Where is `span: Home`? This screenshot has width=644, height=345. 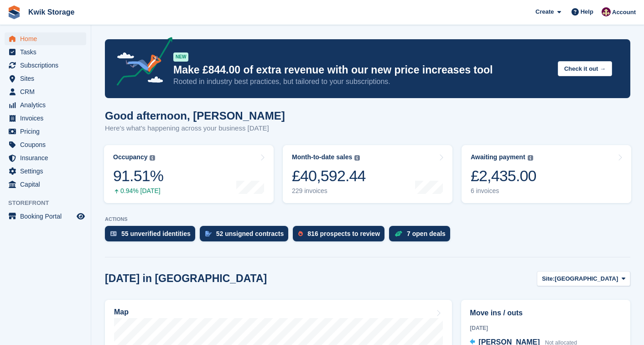 span: Home is located at coordinates (47, 39).